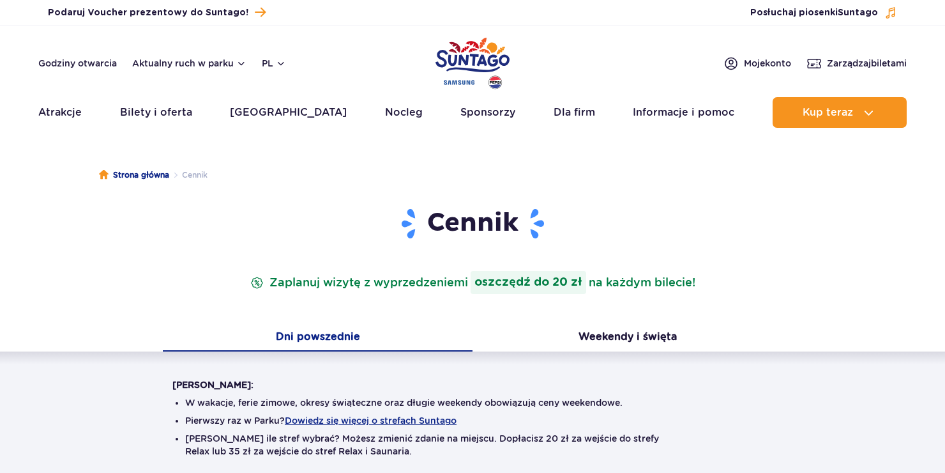 This screenshot has height=473, width=945. I want to click on button: Dowiedz się więcej o strefach Suntago, so click(371, 420).